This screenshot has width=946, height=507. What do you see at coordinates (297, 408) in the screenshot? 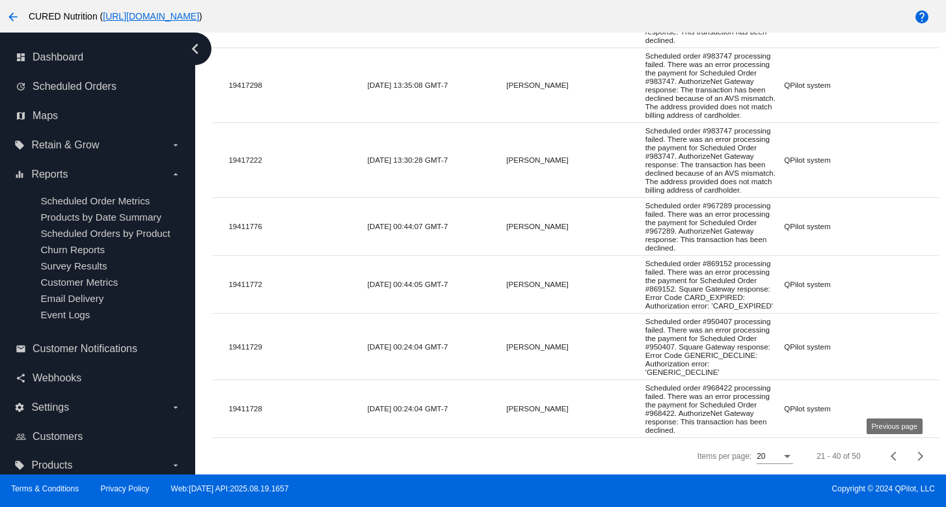
I see `mat-cell: 19411728` at bounding box center [297, 408].